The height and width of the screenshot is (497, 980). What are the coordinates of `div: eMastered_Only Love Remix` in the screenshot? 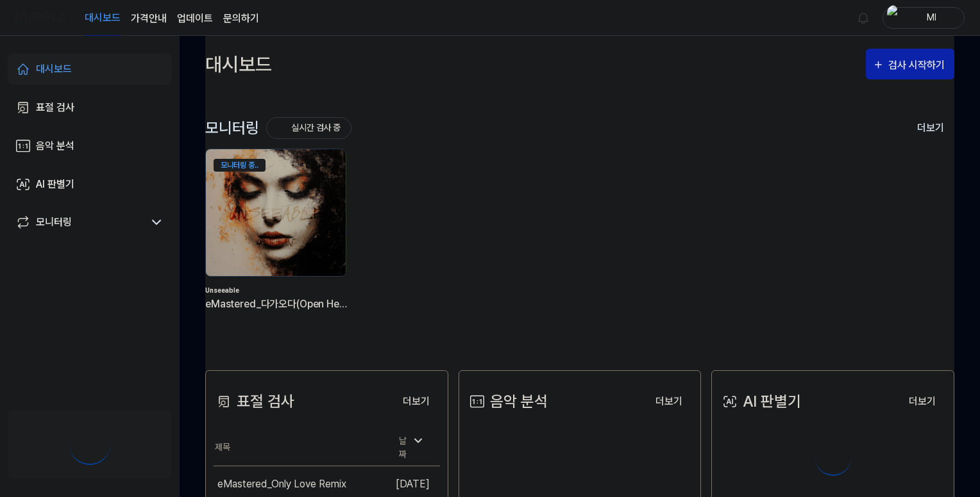 It's located at (281, 485).